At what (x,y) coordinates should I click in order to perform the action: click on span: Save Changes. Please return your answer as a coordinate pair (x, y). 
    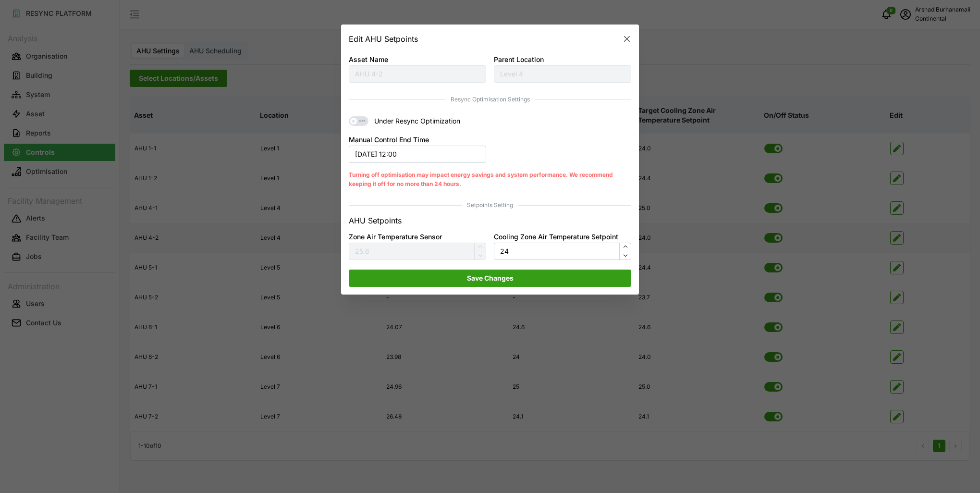
    Looking at the image, I should click on (490, 278).